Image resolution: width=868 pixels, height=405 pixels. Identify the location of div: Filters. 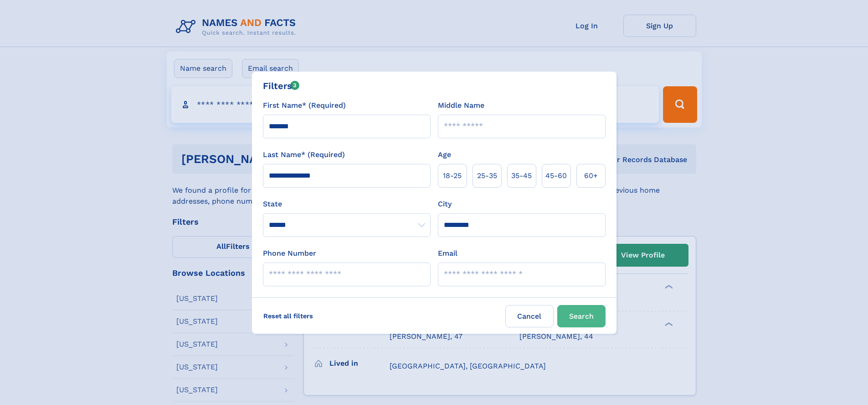
(281, 86).